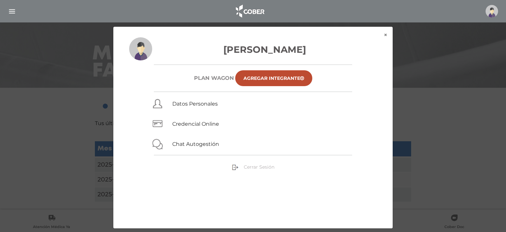 This screenshot has height=232, width=506. Describe the element at coordinates (259, 167) in the screenshot. I see `span: Cerrar Sesión` at that location.